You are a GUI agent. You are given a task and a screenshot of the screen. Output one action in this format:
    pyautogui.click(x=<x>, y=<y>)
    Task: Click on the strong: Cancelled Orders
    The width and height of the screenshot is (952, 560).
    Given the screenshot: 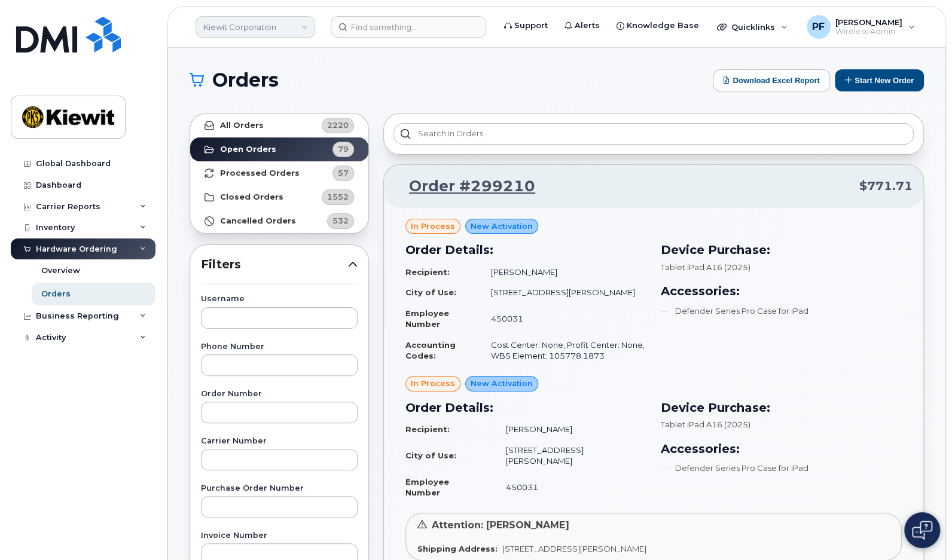 What is the action you would take?
    pyautogui.click(x=258, y=221)
    